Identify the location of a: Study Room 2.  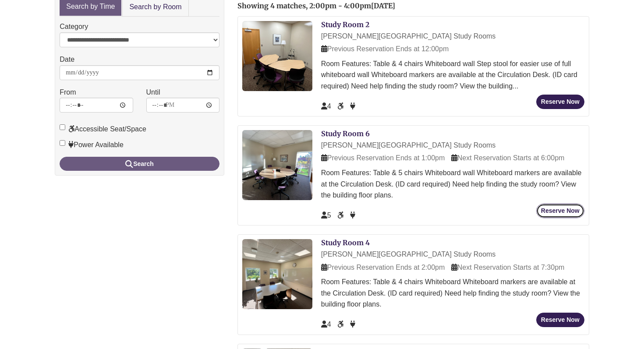
(345, 24).